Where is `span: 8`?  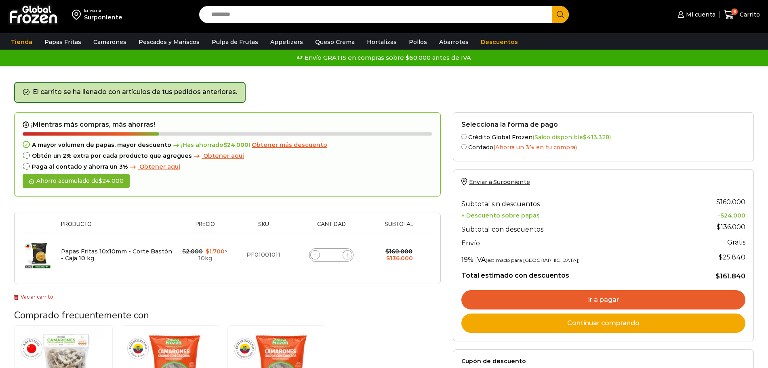
span: 8 is located at coordinates (734, 12).